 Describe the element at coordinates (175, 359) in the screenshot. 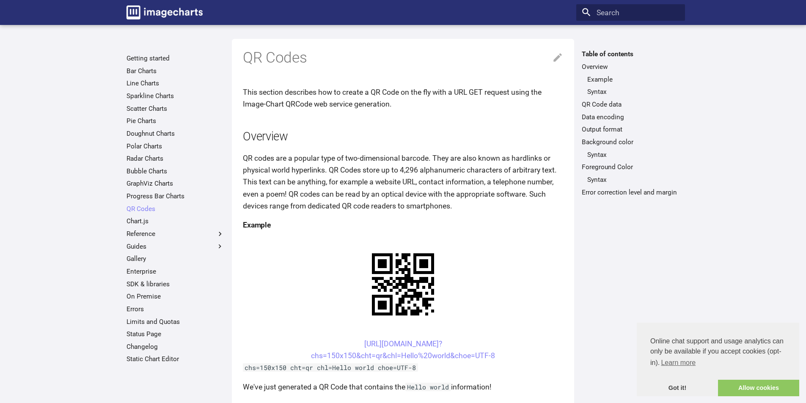

I see `a: Static Chart Editor` at that location.